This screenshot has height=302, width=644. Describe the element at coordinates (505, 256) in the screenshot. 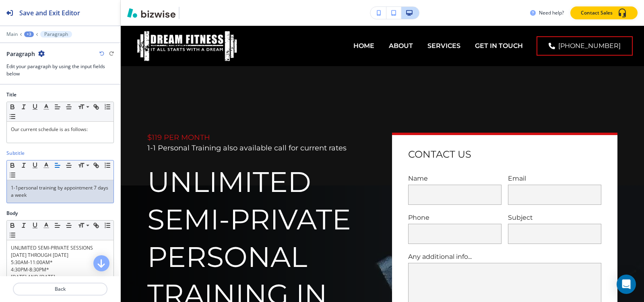

I see `p: Any additional info...` at that location.